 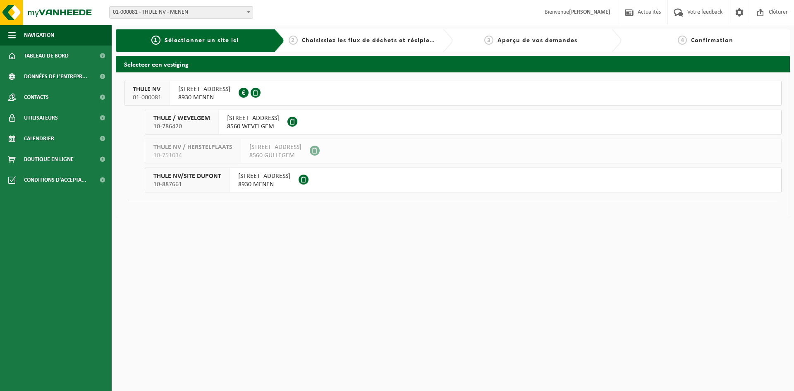 I want to click on span: 01-000081, so click(x=147, y=98).